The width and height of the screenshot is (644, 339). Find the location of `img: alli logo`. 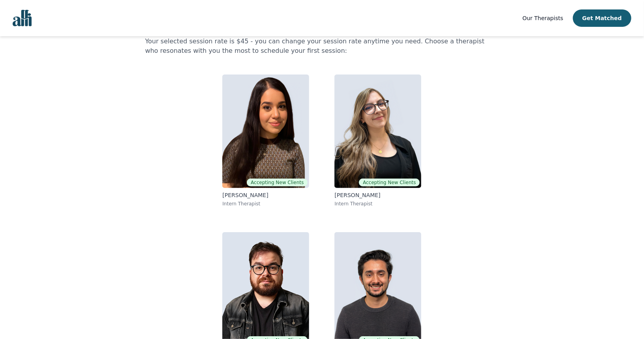

img: alli logo is located at coordinates (22, 18).